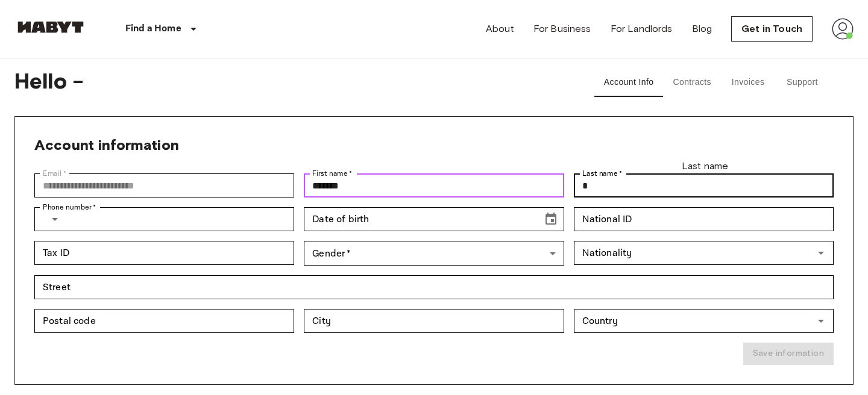  I want to click on p: Find a Home, so click(153, 29).